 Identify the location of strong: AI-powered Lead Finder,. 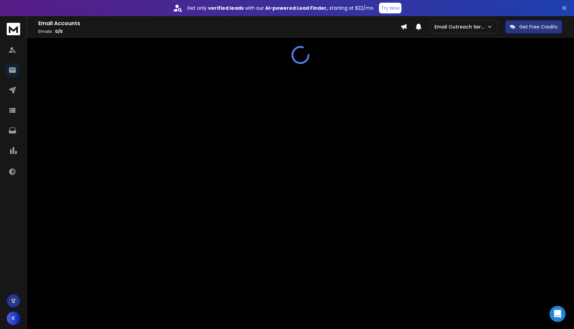
(296, 8).